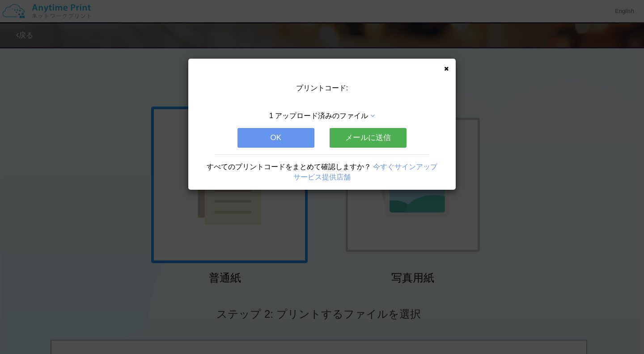  Describe the element at coordinates (322, 177) in the screenshot. I see `a: サービス提供店舗` at that location.